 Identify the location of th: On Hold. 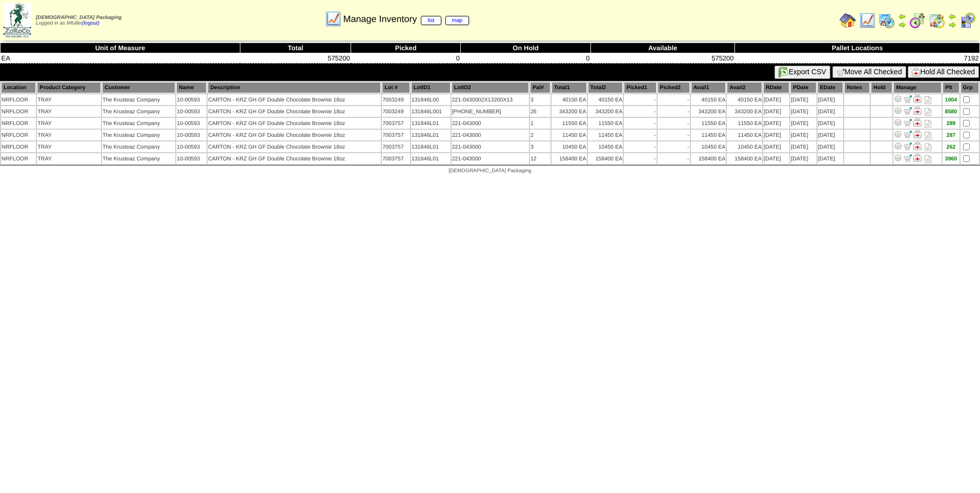
(526, 48).